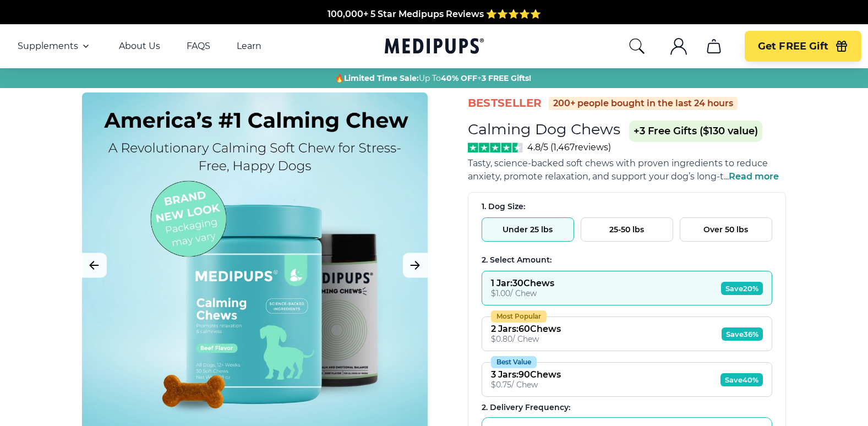  I want to click on button: Most Popular2 Jars:60Chews$0.80/ ChewSave36%, so click(627, 333).